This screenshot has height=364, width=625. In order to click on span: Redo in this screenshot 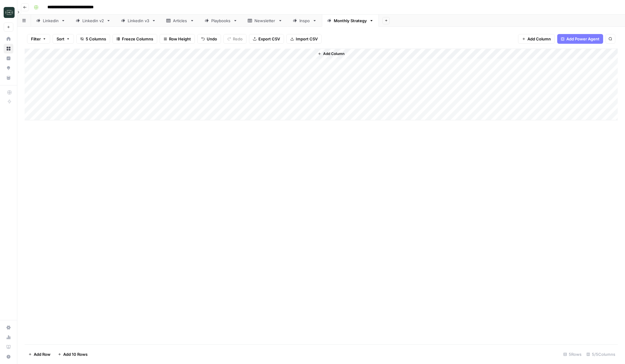, I will do `click(238, 39)`.